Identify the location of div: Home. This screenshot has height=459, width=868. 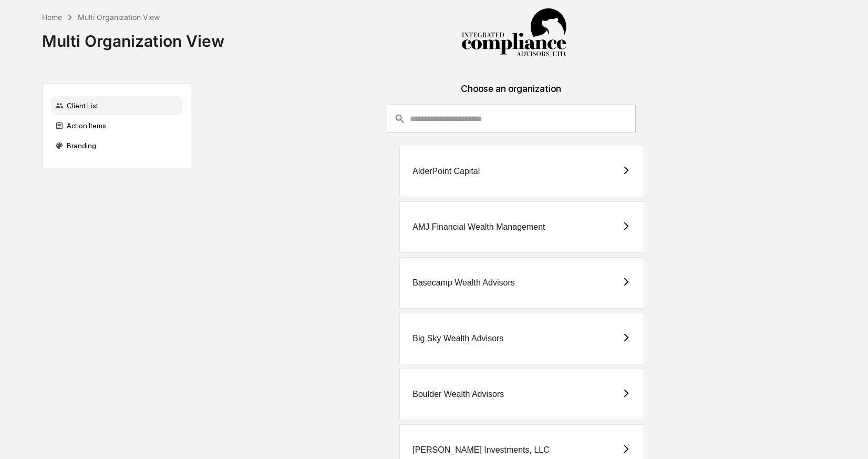
(52, 17).